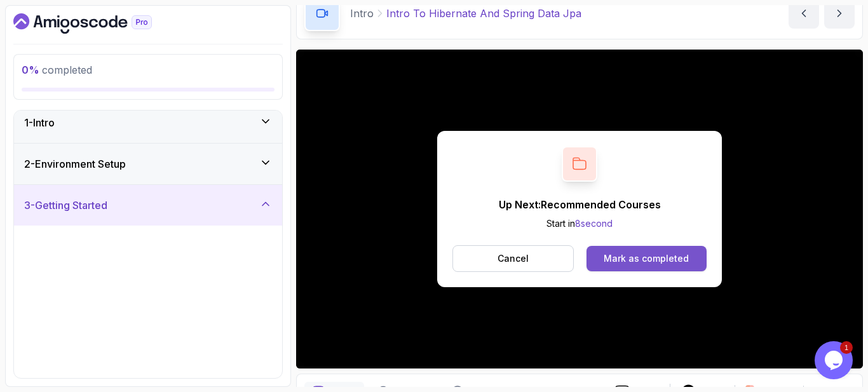  Describe the element at coordinates (579, 224) in the screenshot. I see `p: Start in` at that location.